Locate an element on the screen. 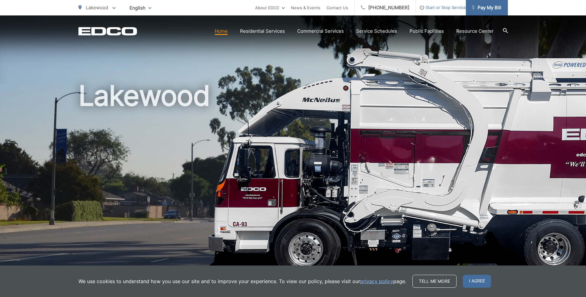  a: Public Facilities is located at coordinates (427, 31).